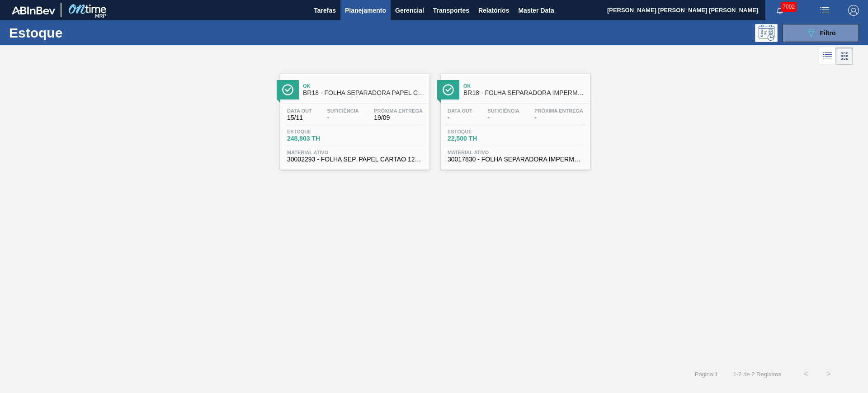 This screenshot has height=393, width=868. I want to click on span: Transportes, so click(451, 10).